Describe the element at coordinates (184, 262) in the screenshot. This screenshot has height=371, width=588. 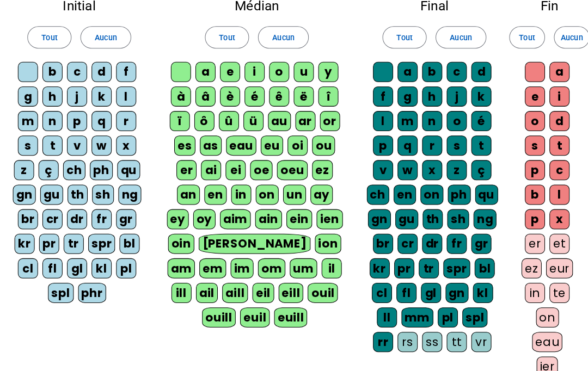
I see `div: am` at that location.